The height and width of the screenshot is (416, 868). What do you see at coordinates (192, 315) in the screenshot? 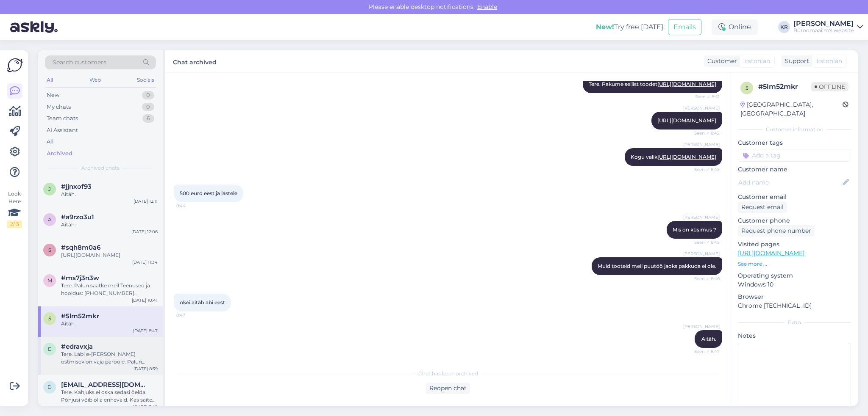
I see `span: 8:47` at bounding box center [192, 315].